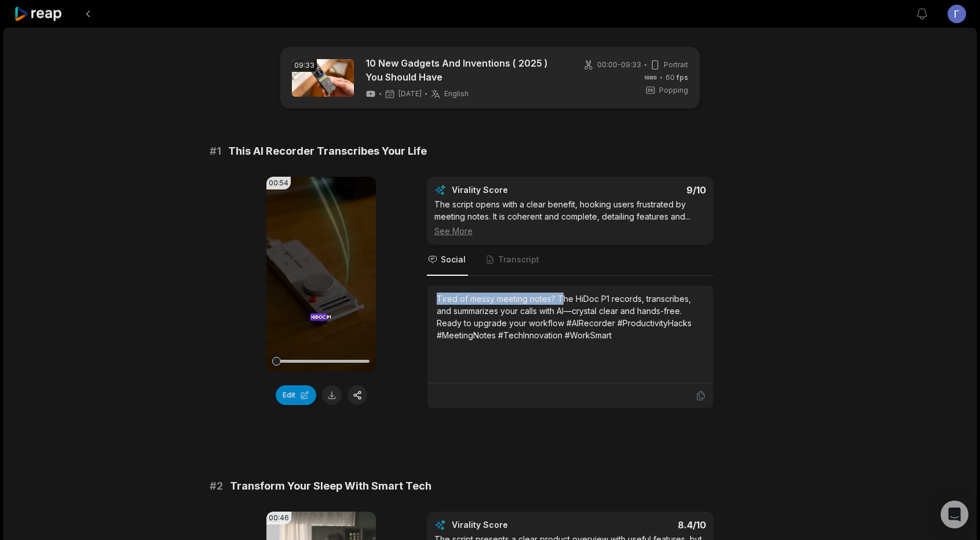 This screenshot has width=980, height=540. Describe the element at coordinates (321, 274) in the screenshot. I see `video: Your browser does not support mp4 format.` at that location.